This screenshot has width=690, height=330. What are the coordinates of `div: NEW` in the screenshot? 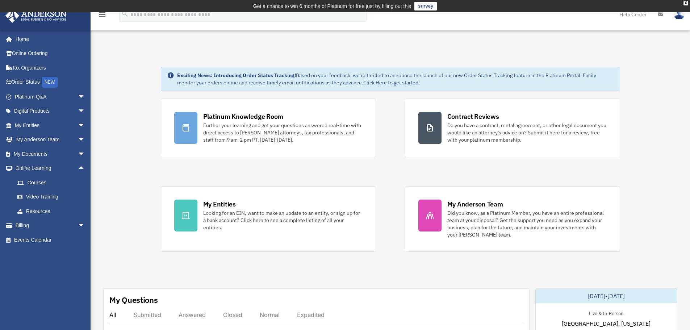 It's located at (50, 82).